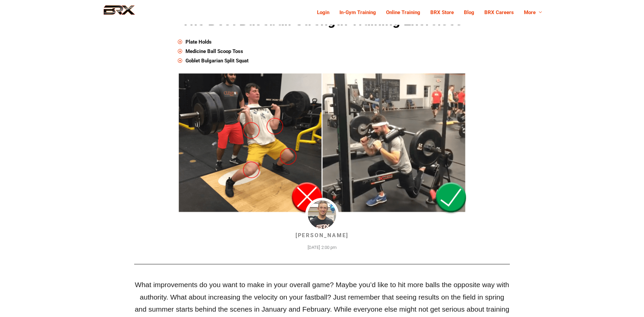 Image resolution: width=644 pixels, height=317 pixels. What do you see at coordinates (532, 12) in the screenshot?
I see `a: More` at bounding box center [532, 12].